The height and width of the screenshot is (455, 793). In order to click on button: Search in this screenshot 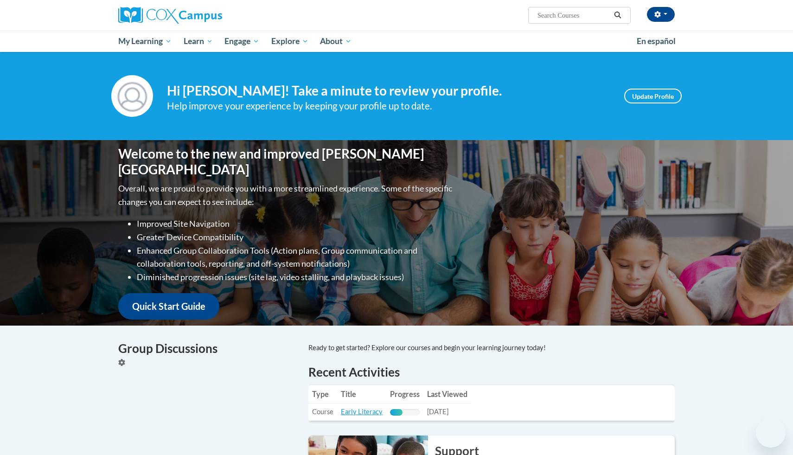, I will do `click(618, 15)`.